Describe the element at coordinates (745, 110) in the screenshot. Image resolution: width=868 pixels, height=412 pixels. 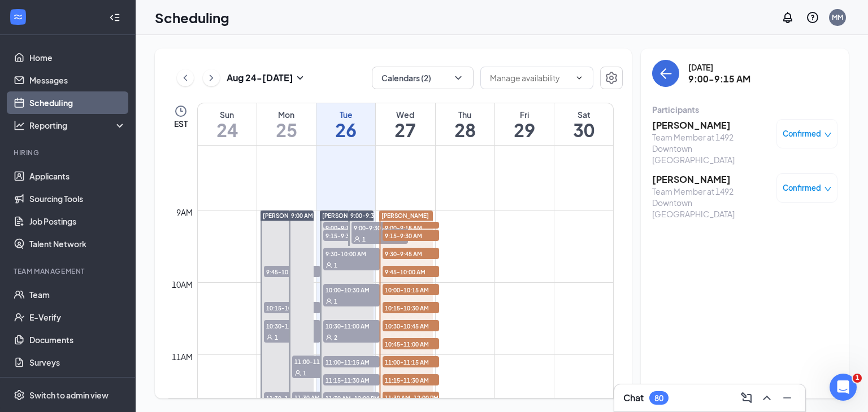
I see `div: Participants` at that location.